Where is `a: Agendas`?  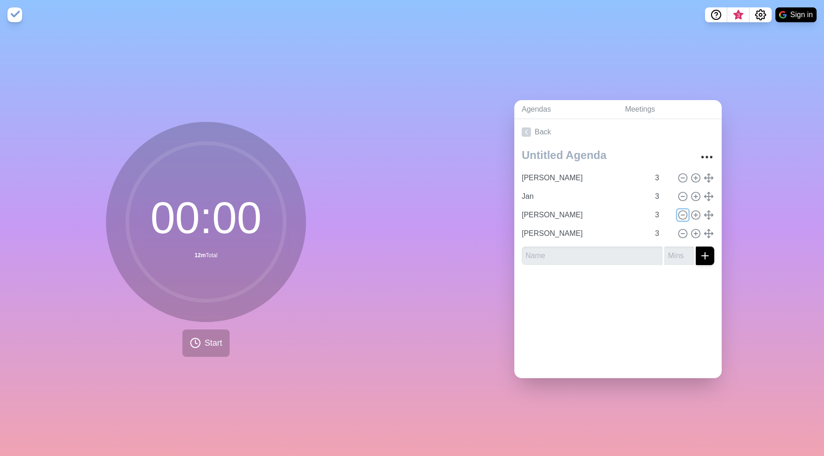 a: Agendas is located at coordinates (566, 109).